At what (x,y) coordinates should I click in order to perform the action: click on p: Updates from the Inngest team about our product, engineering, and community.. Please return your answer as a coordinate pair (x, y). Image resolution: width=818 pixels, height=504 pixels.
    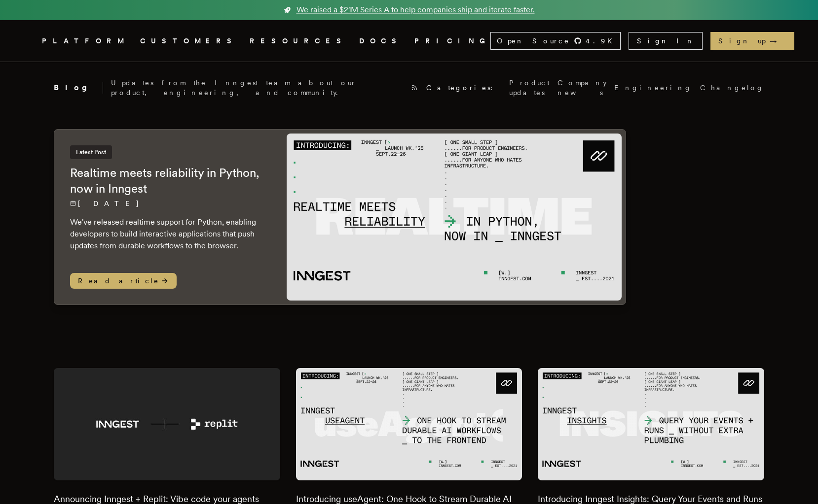
    Looking at the image, I should click on (256, 87).